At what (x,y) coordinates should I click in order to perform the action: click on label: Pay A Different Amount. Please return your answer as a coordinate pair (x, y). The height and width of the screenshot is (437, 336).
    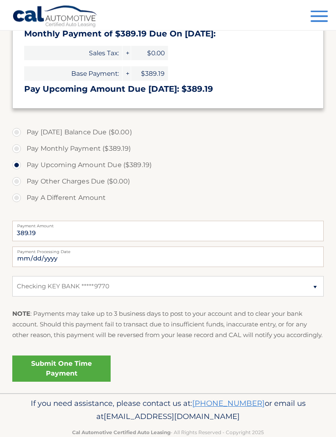
    Looking at the image, I should click on (168, 198).